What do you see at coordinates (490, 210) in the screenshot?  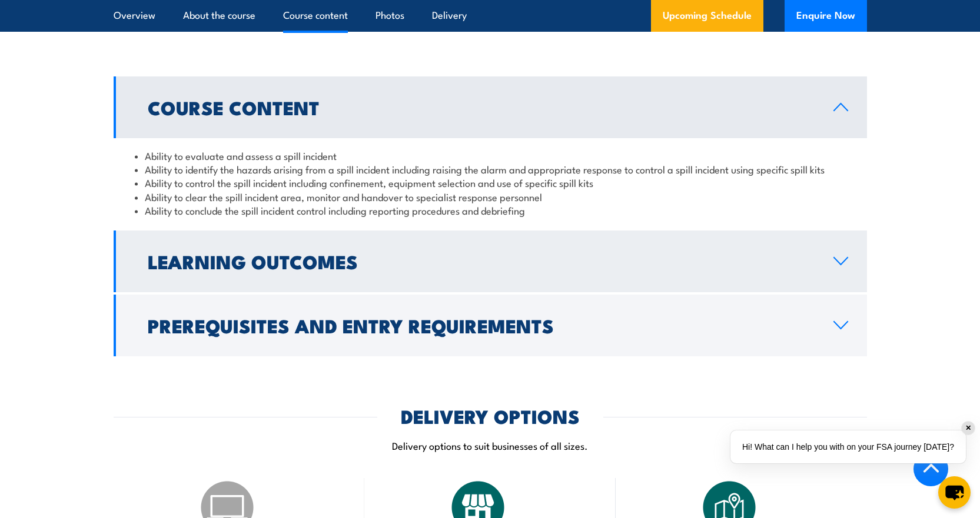 I see `li: Ability to conclude the spill incident control including reporting procedures and debriefing` at bounding box center [490, 210].